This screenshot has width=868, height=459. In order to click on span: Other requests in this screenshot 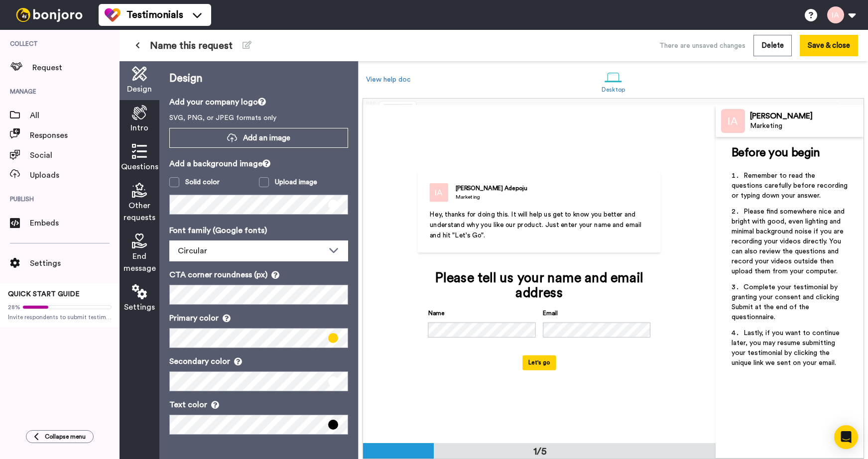, I will do `click(139, 212)`.